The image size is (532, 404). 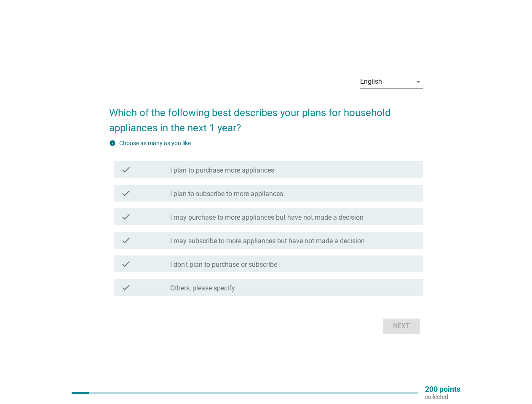 I want to click on p: 200 points, so click(x=442, y=389).